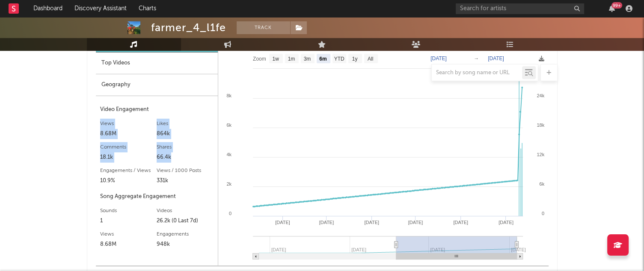 This screenshot has width=644, height=271. I want to click on div: farmer_4_l1fe, so click(188, 28).